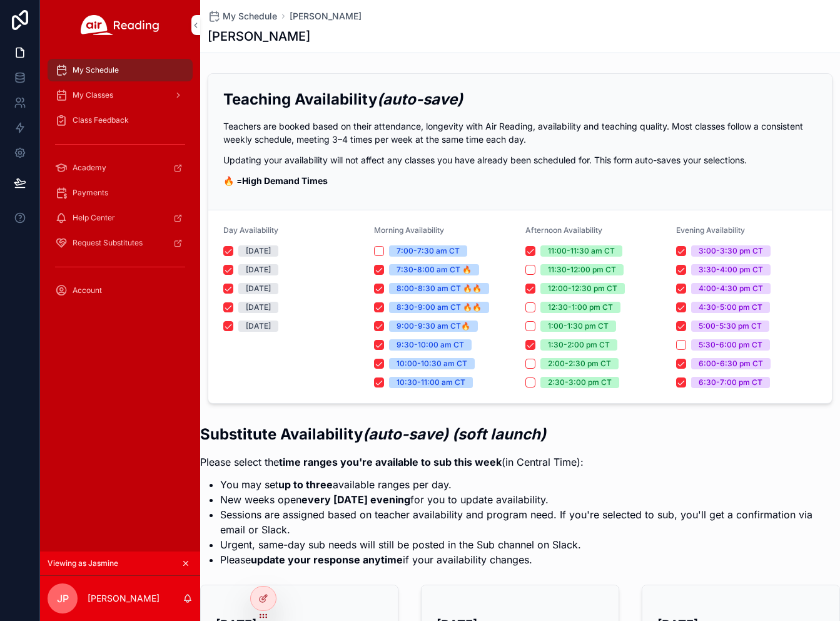 The height and width of the screenshot is (621, 840). What do you see at coordinates (100, 120) in the screenshot?
I see `span: Class Feedback` at bounding box center [100, 120].